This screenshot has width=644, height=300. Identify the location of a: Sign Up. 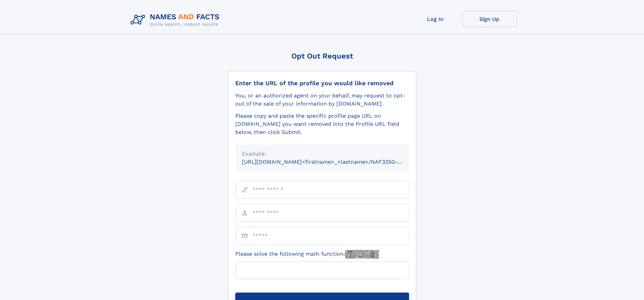
(490, 19).